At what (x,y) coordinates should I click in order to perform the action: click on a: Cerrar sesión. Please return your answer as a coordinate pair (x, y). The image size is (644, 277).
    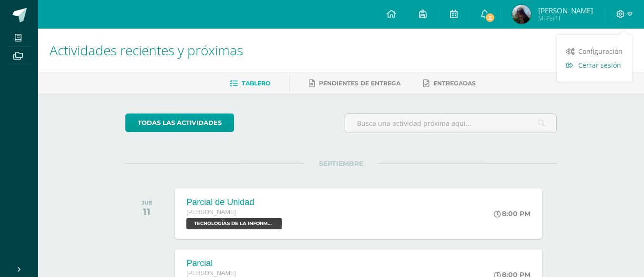
    Looking at the image, I should click on (594, 65).